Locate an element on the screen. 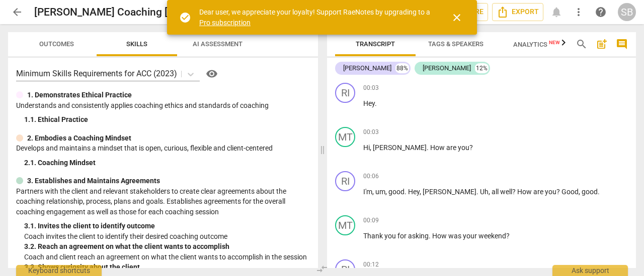  div: 1. 1. Ethical Practice is located at coordinates (167, 120).